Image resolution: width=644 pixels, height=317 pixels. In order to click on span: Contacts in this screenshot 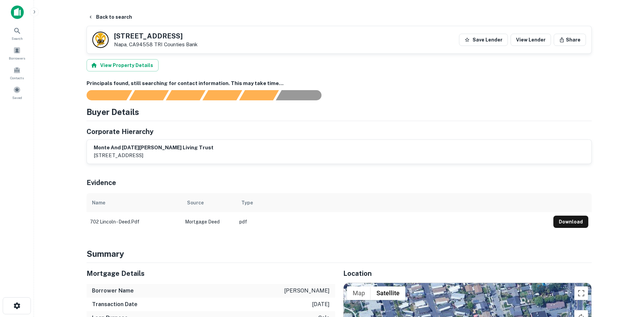, I will do `click(17, 78)`.